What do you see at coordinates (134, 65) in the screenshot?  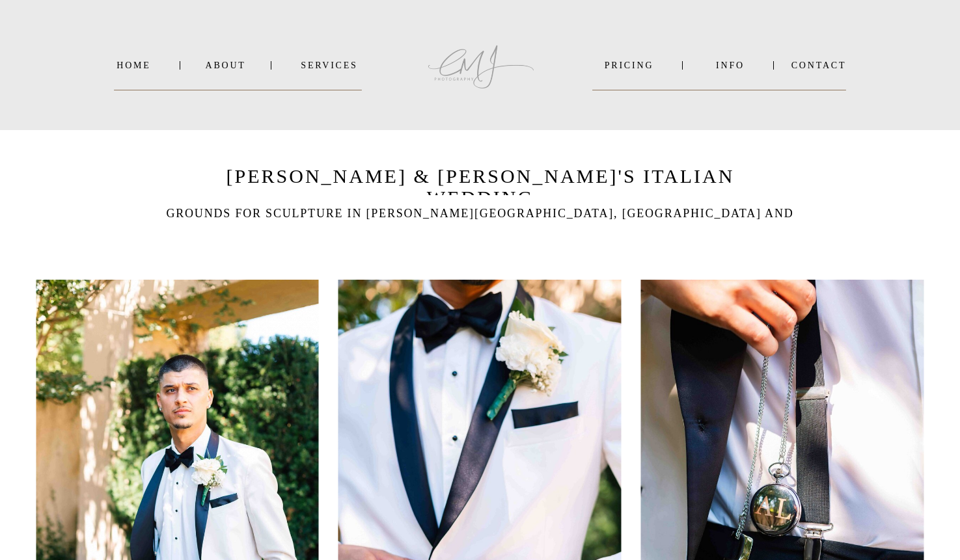 I see `nav: Home` at bounding box center [134, 65].